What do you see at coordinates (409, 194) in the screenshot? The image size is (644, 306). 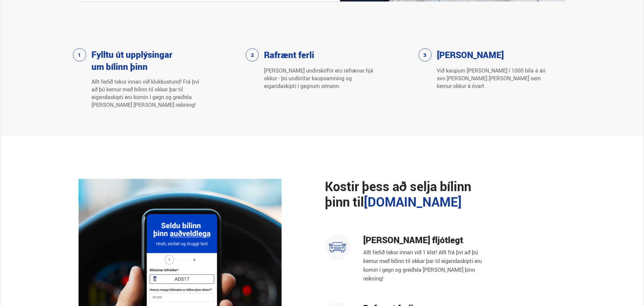 I see `h2: Kostir þess að selja bílinn þinn til` at bounding box center [409, 194].